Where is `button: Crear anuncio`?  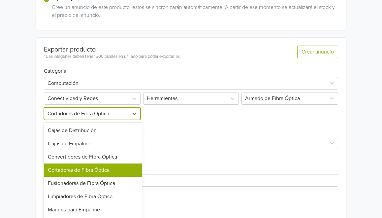 button: Crear anuncio is located at coordinates (318, 52).